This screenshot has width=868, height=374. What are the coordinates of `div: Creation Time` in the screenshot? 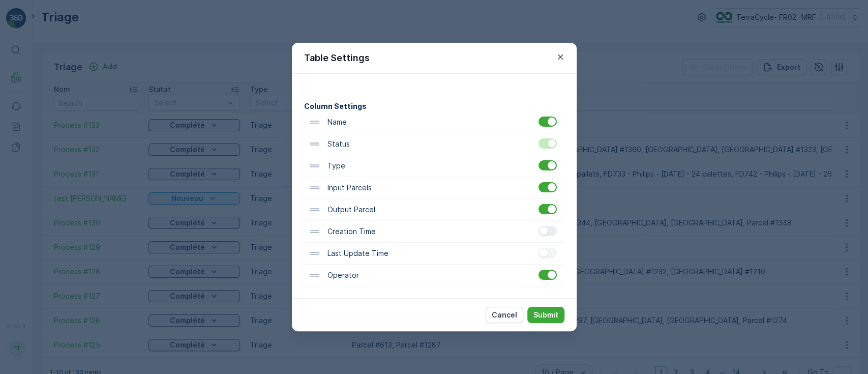 It's located at (434, 232).